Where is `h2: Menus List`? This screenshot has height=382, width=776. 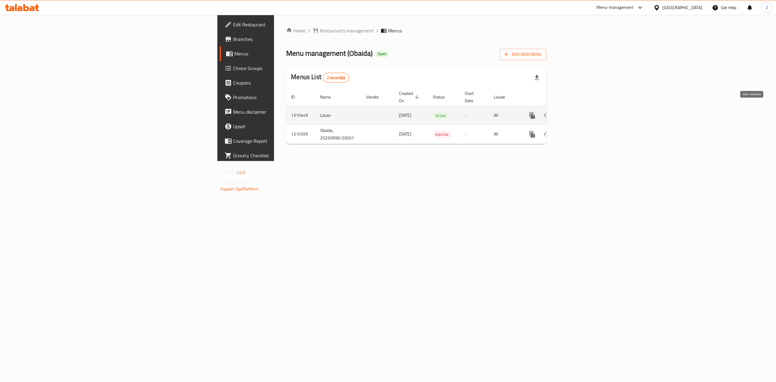
h2: Menus List is located at coordinates (320, 77).